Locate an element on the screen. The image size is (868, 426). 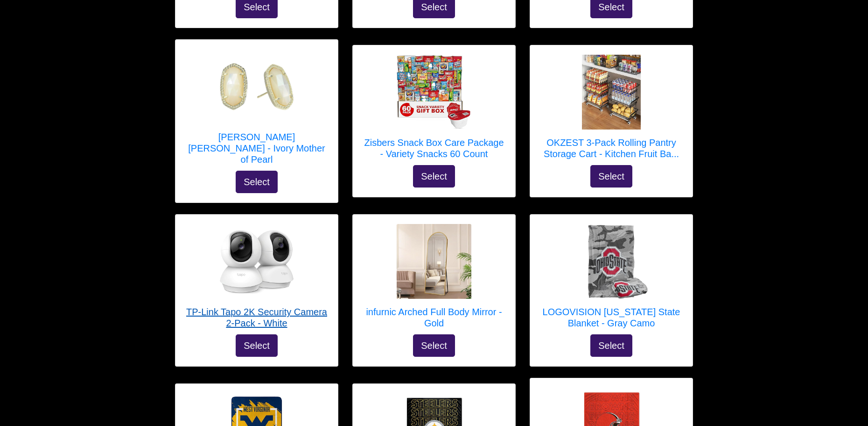
h5: infurnic Arched Full Body Mirror - Gold is located at coordinates (434, 317).